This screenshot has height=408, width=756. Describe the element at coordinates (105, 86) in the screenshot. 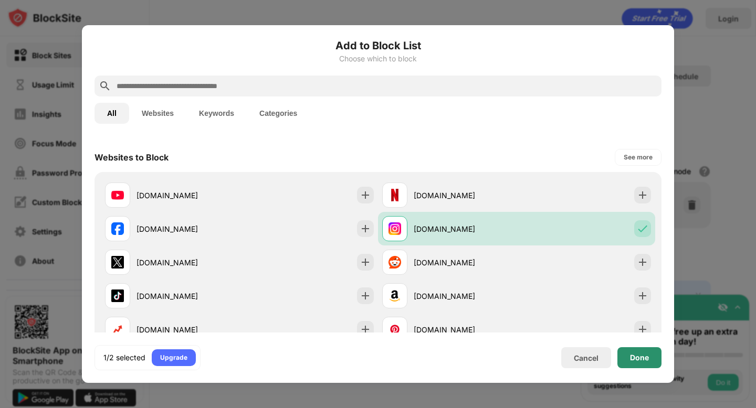

I see `img: search.svg` at that location.